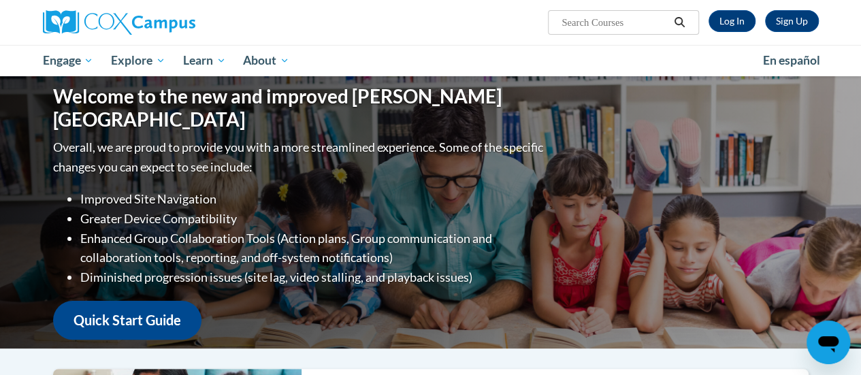 This screenshot has width=861, height=375. I want to click on a: Engage, so click(68, 61).